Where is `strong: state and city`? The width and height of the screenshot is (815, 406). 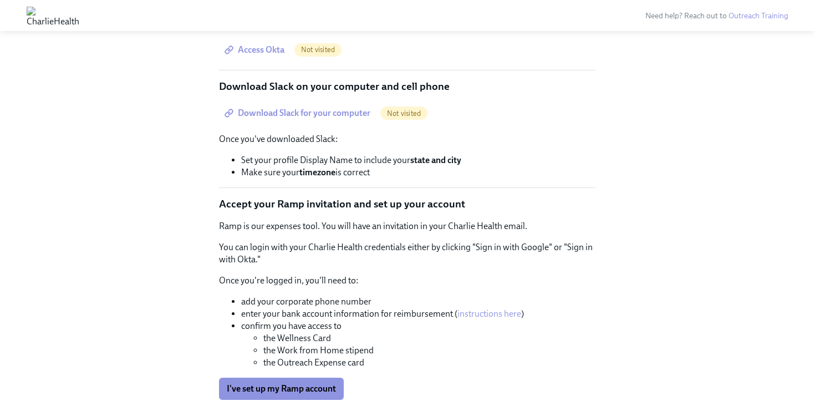 strong: state and city is located at coordinates (436, 160).